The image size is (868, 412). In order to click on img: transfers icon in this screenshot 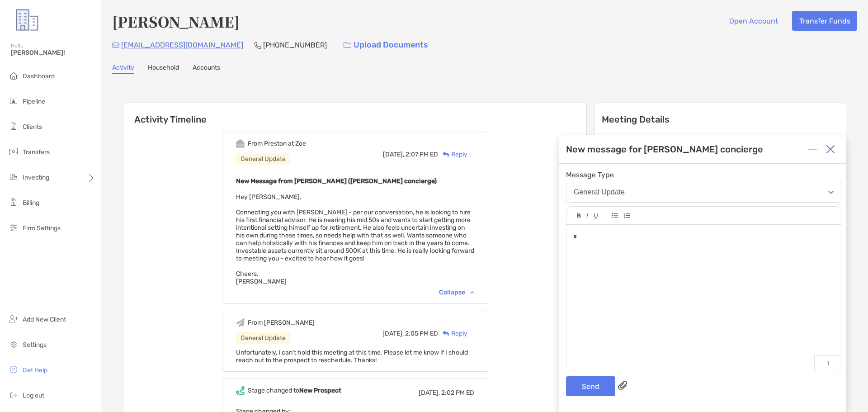, I will do `click(14, 151)`.